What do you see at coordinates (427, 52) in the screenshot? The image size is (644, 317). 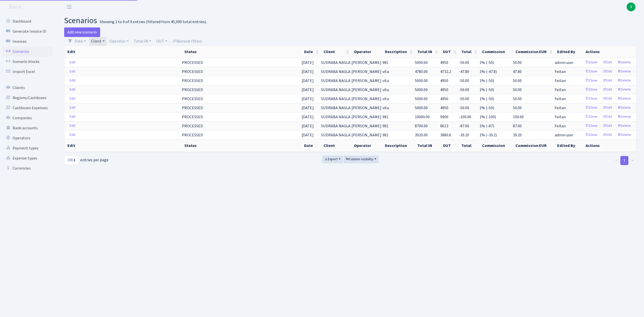 I see `th: Total IN : activate to sort column ascending` at bounding box center [427, 52].